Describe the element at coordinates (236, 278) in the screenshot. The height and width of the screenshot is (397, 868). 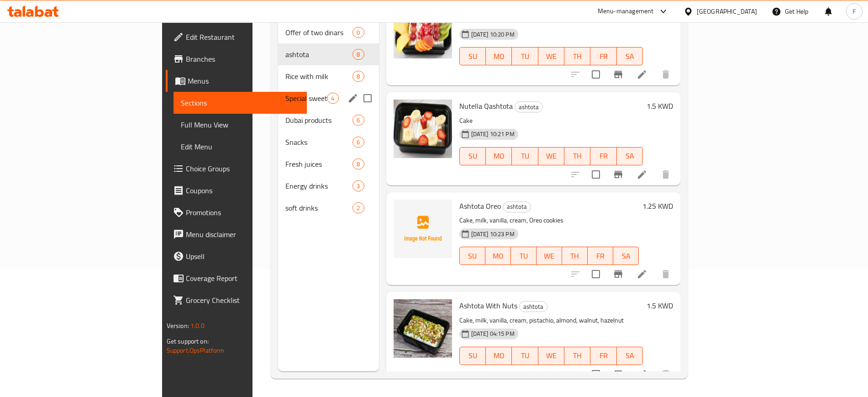
I see `a: Coverage Report` at that location.